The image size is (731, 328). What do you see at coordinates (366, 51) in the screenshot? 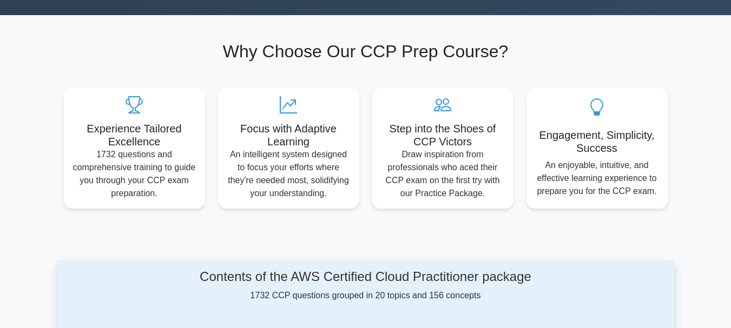
I see `h2: Why Choose Our CCP Prep Course?` at bounding box center [366, 51].